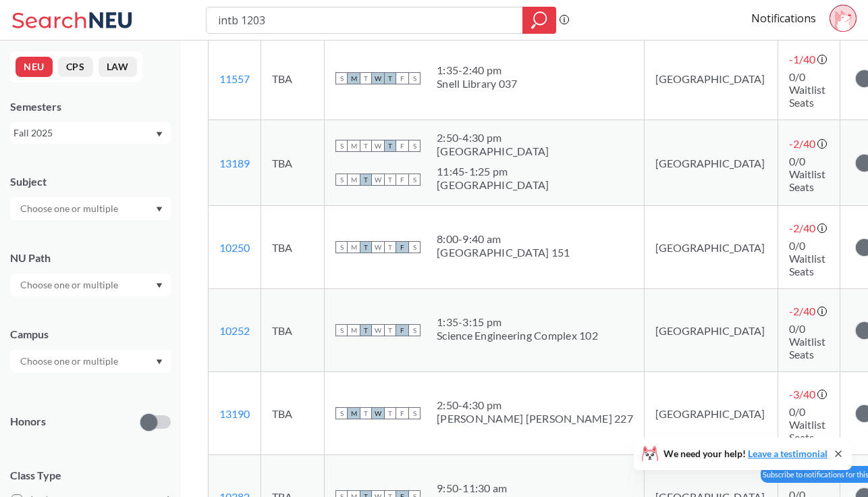 The width and height of the screenshot is (868, 497). What do you see at coordinates (365, 20) in the screenshot?
I see `input: Class, professor, course number, "phrase"` at bounding box center [365, 20].